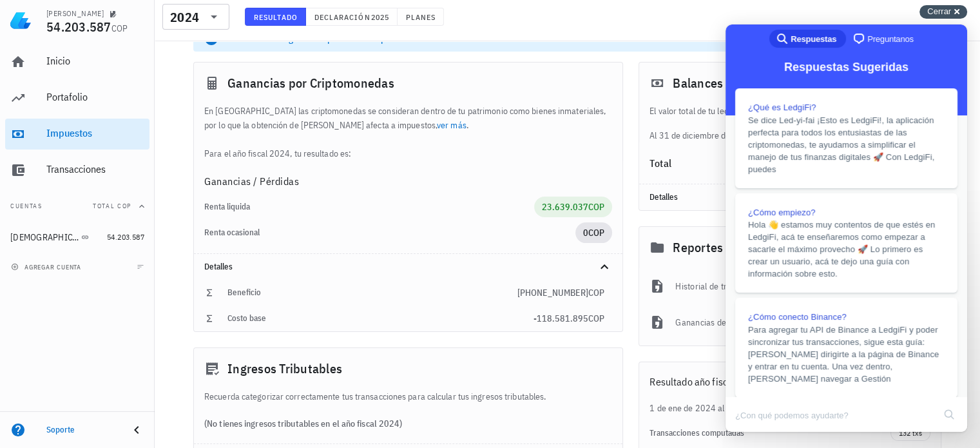  I want to click on span: 2025, so click(379, 17).